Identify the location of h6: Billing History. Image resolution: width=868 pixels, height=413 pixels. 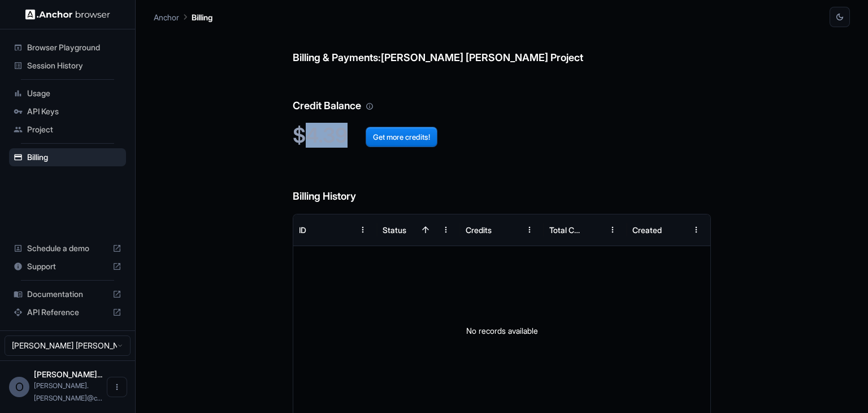
(501, 185).